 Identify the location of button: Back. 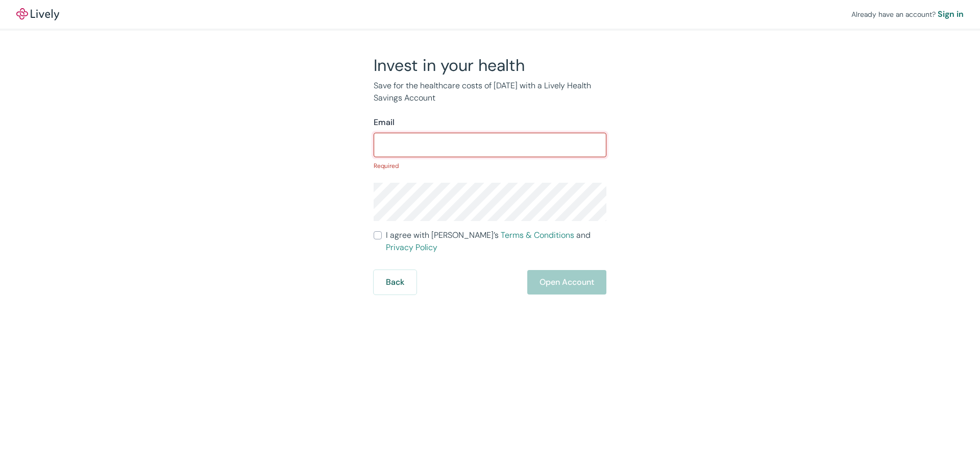
(395, 282).